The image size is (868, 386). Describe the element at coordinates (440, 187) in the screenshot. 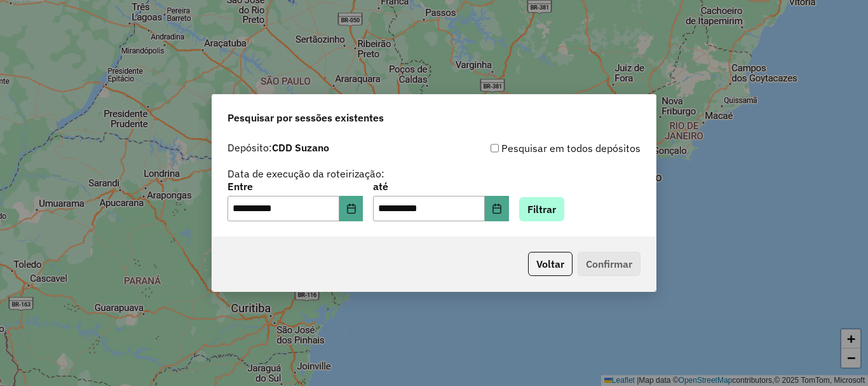

I see `label: até` at that location.